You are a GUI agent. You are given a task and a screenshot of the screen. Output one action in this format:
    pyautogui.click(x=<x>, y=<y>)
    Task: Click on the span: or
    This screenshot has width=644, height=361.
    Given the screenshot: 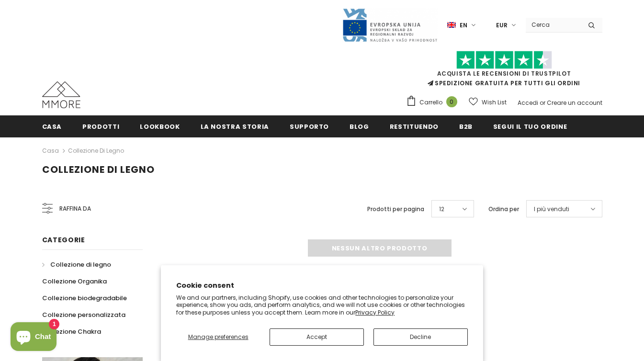 What is the action you would take?
    pyautogui.click(x=542, y=102)
    